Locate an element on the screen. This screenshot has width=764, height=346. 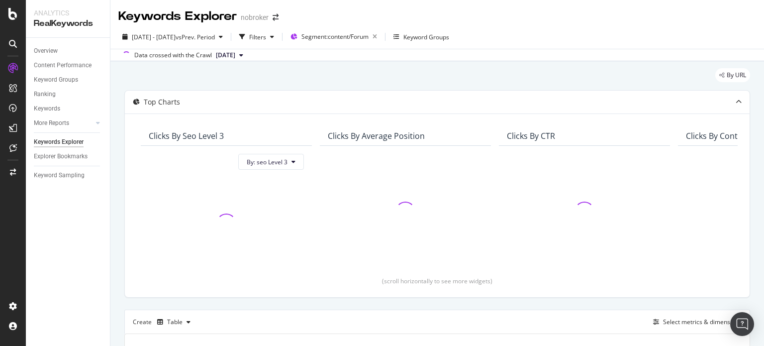
button: Table is located at coordinates (174, 322).